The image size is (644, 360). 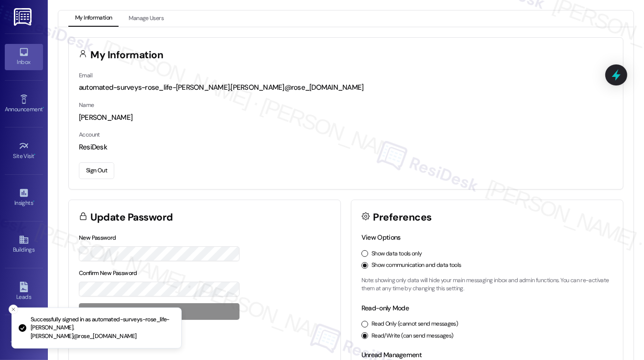 What do you see at coordinates (24, 244) in the screenshot?
I see `a: Buildings` at bounding box center [24, 244].